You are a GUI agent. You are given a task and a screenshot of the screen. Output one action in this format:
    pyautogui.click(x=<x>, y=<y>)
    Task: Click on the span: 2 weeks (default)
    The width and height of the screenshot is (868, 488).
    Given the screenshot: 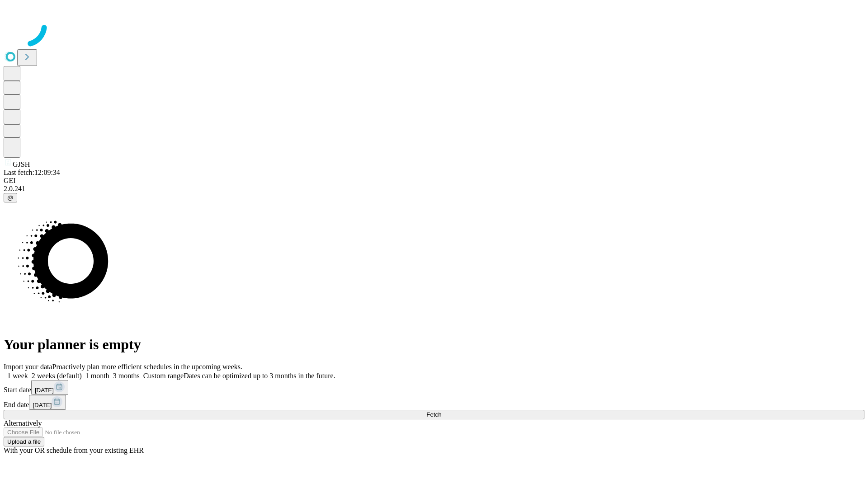 What is the action you would take?
    pyautogui.click(x=57, y=376)
    